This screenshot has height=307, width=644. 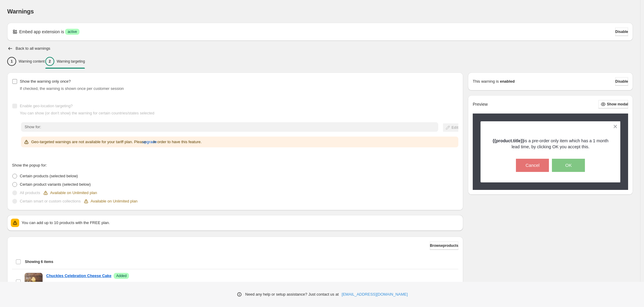 What do you see at coordinates (55, 184) in the screenshot?
I see `span: Certain product variants (selected below)` at bounding box center [55, 184].